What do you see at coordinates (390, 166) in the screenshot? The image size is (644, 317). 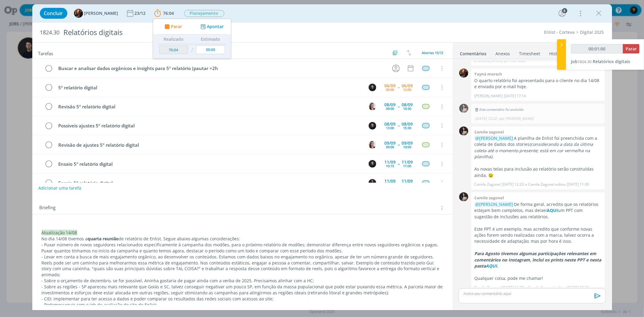 I see `div: 10:15` at bounding box center [390, 166].